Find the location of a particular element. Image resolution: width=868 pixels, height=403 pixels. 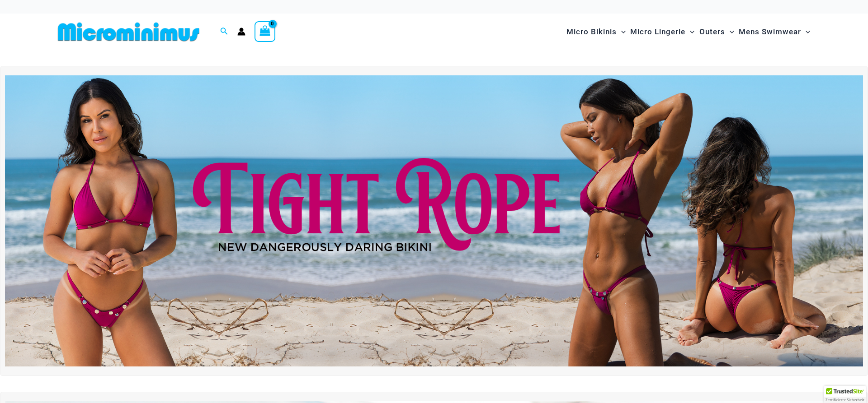

span: Micro Lingerie is located at coordinates (658, 32).